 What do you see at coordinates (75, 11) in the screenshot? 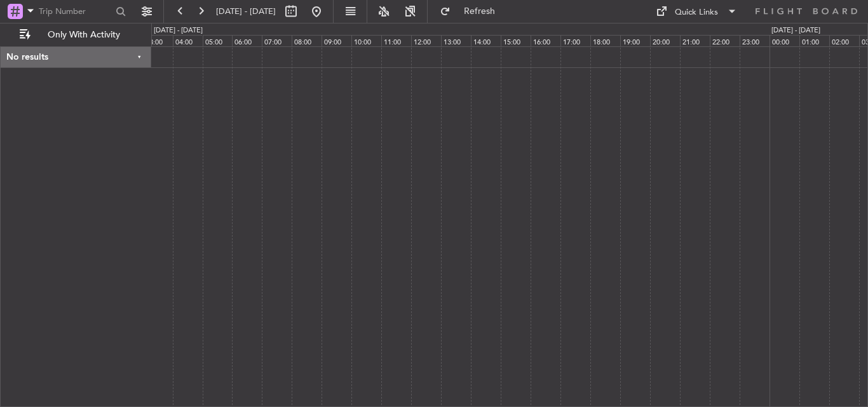
I see `input: Trip Number` at bounding box center [75, 11].